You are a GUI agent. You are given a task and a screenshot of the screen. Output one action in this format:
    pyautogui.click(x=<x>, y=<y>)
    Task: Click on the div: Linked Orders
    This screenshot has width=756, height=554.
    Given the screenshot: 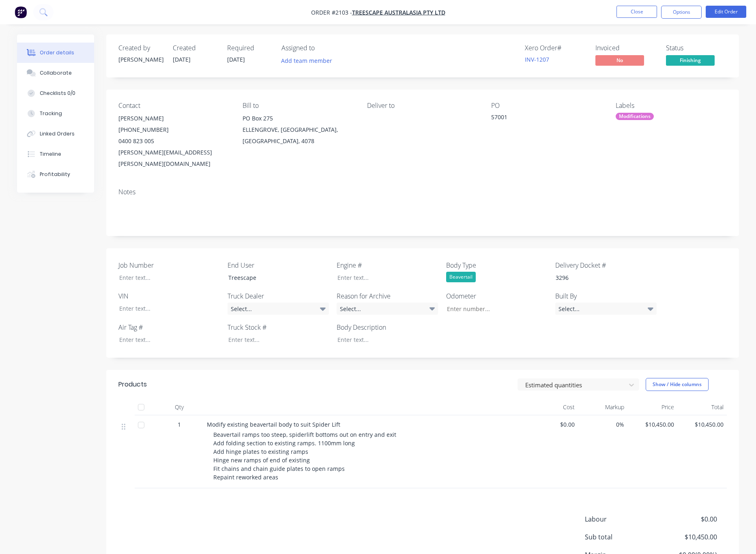 What is the action you would take?
    pyautogui.click(x=57, y=134)
    